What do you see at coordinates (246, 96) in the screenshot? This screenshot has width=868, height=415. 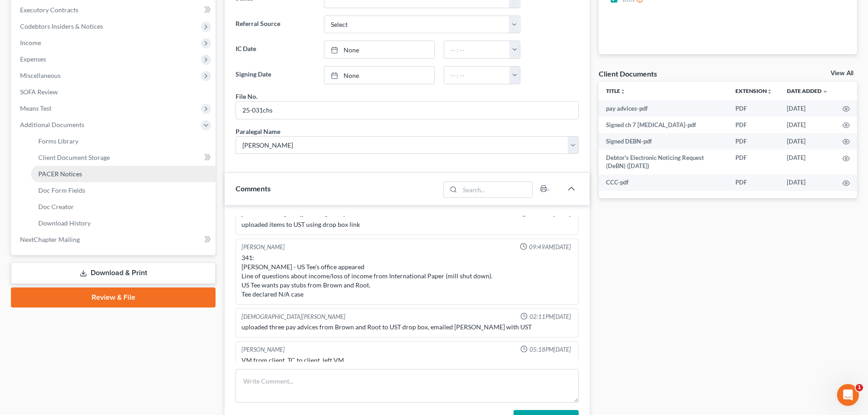 I see `div: File No.` at bounding box center [246, 96].